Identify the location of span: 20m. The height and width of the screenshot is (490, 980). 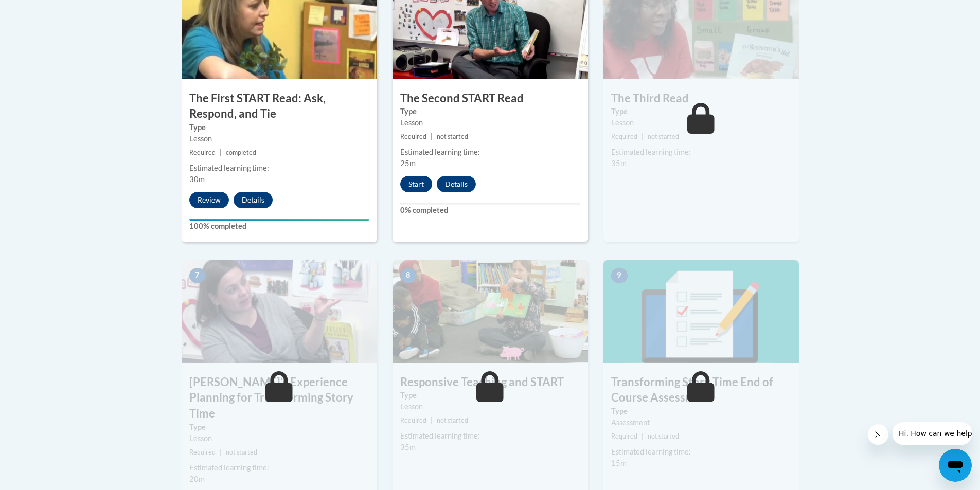
(197, 479).